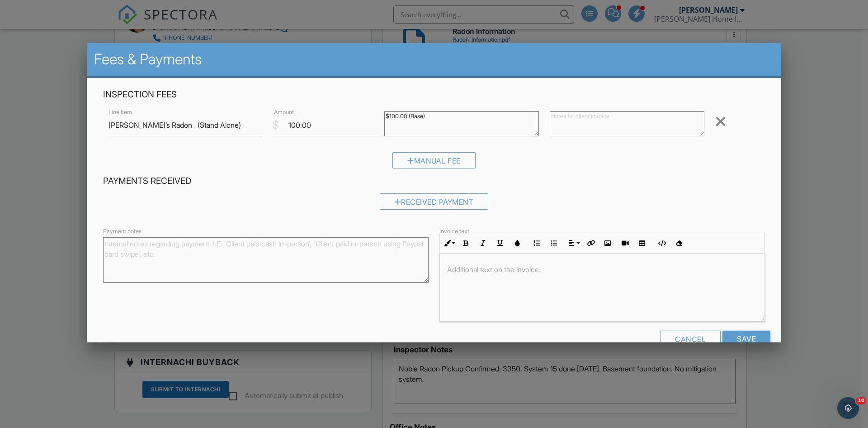 The image size is (868, 428). Describe the element at coordinates (461, 124) in the screenshot. I see `textarea: $100.00 (Base)` at that location.